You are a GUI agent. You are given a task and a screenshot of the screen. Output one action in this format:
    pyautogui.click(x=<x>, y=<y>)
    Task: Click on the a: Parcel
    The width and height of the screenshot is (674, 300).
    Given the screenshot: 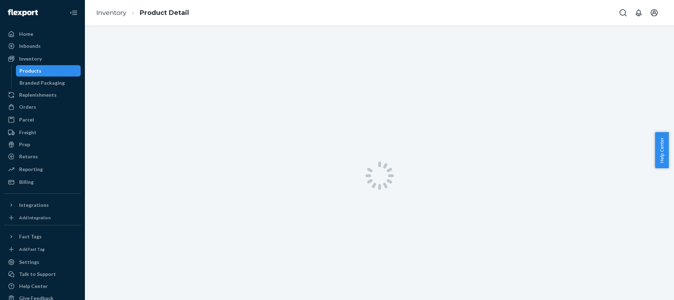 What is the action you would take?
    pyautogui.click(x=42, y=120)
    